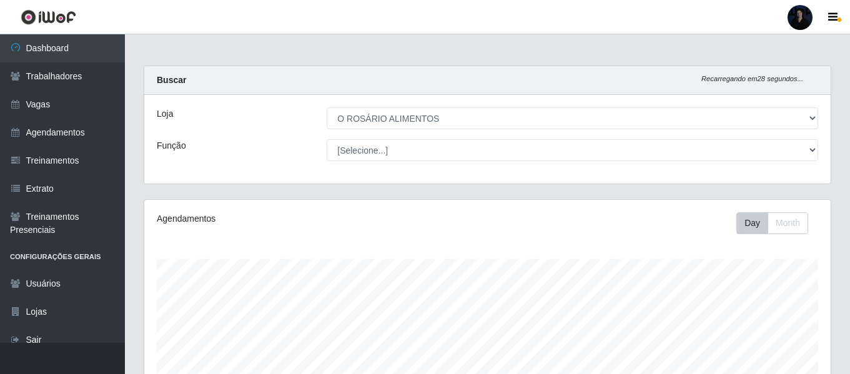  I want to click on label: Função, so click(171, 145).